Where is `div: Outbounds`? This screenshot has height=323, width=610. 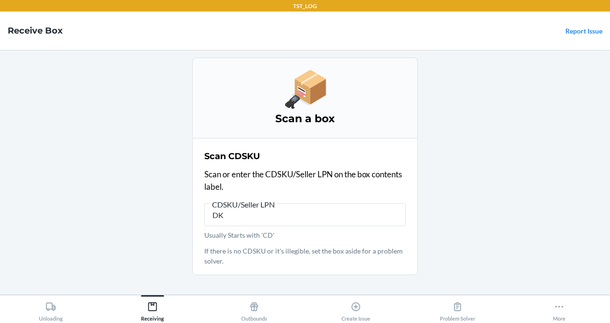 div: Outbounds is located at coordinates (254, 310).